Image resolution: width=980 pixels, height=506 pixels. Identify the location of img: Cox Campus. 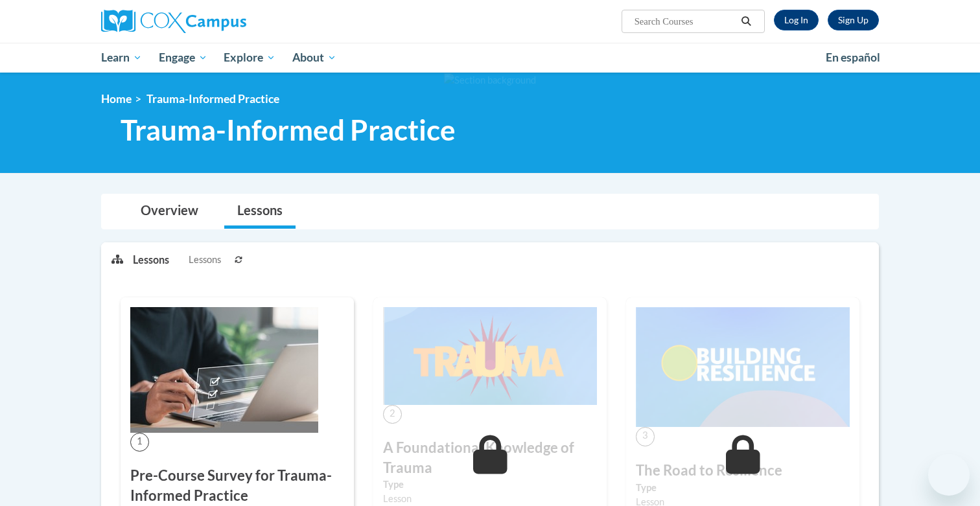
(173, 21).